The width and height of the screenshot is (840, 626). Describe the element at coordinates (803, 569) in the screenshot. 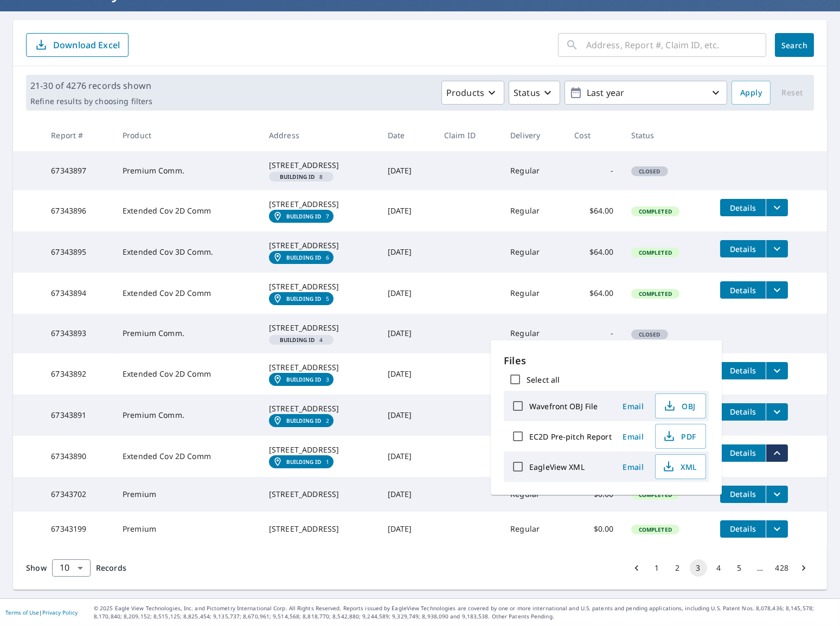

I see `button: Go to next page` at that location.